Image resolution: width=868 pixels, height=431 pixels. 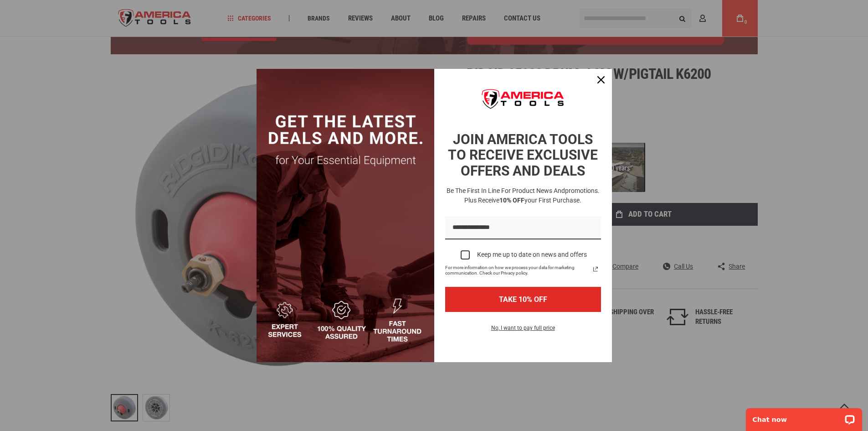 What do you see at coordinates (523, 330) in the screenshot?
I see `button: No, I want to pay full price` at bounding box center [523, 330].